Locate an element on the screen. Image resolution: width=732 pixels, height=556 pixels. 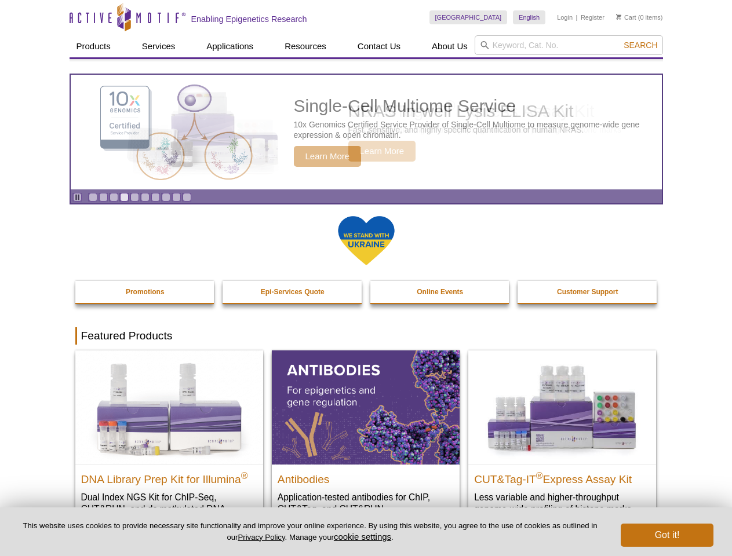
a: About Us is located at coordinates (450, 46).